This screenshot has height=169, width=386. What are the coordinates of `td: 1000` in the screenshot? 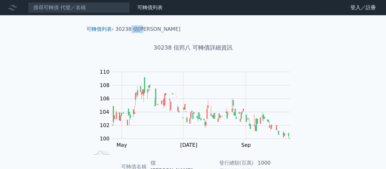 It's located at (276, 163).